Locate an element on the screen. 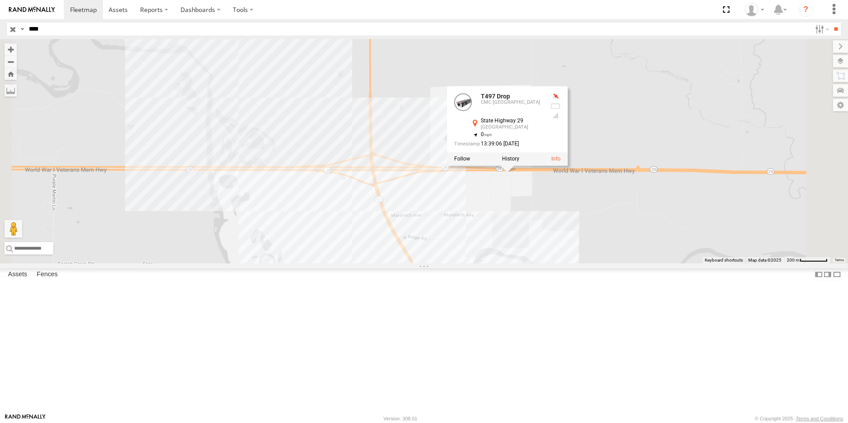  a: T497 Drop is located at coordinates (495, 96).